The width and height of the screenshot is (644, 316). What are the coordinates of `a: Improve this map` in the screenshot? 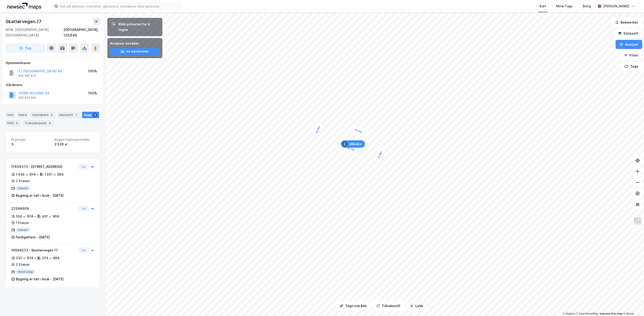 It's located at (611, 314).